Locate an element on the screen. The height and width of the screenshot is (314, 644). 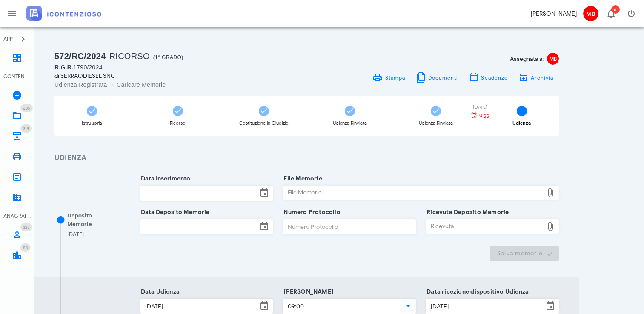
div: CONTENZIOSO is located at coordinates (17, 77).